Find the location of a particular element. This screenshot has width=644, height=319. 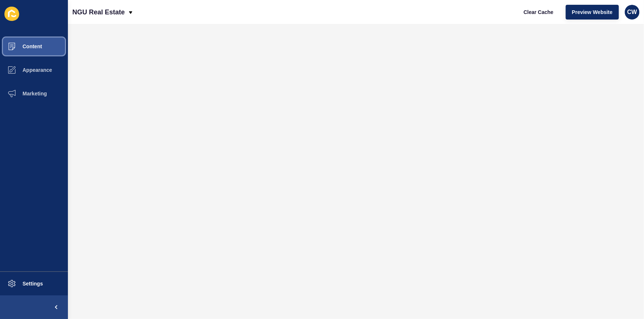

span: Preview Website is located at coordinates (592, 12).